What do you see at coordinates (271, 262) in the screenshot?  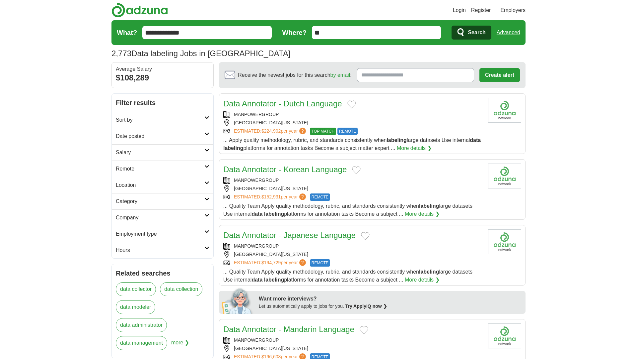 I see `span: $194,729` at bounding box center [271, 262].